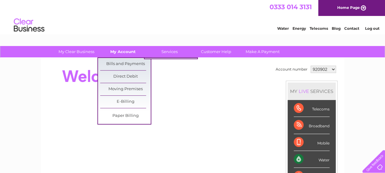  I want to click on a: My Account, so click(123, 51).